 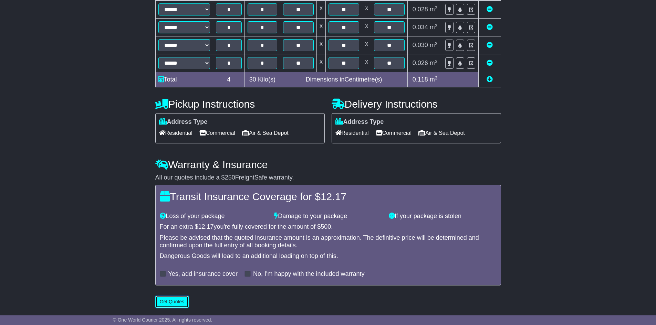 I want to click on button: Get Quotes, so click(x=172, y=302).